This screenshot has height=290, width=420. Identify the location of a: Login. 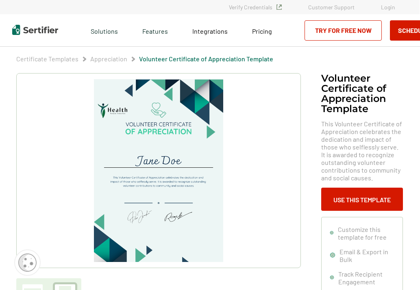
(388, 7).